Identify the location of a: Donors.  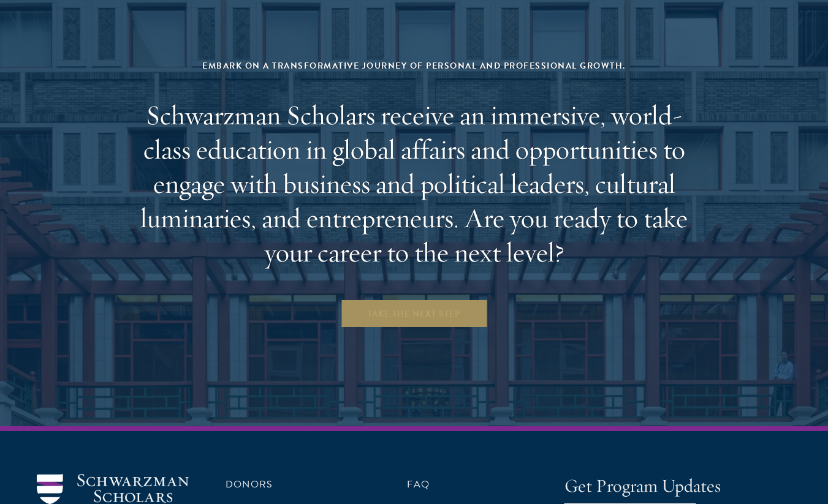
(249, 484).